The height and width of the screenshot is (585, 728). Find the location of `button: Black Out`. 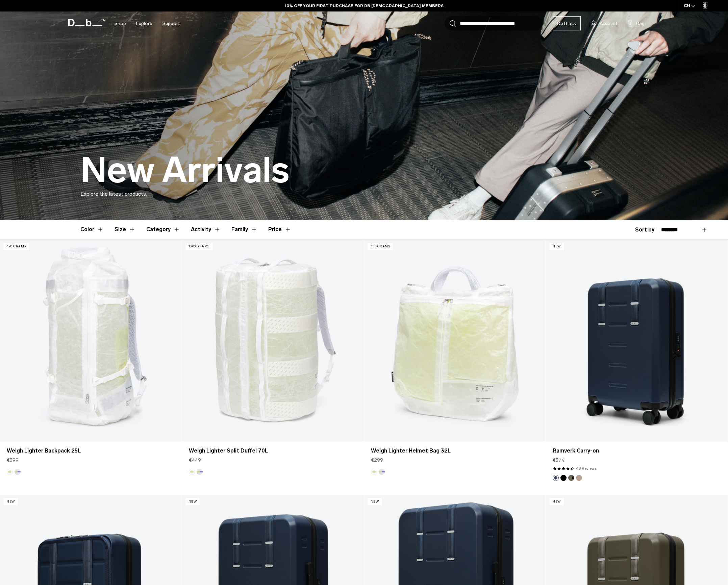

button: Black Out is located at coordinates (564, 478).